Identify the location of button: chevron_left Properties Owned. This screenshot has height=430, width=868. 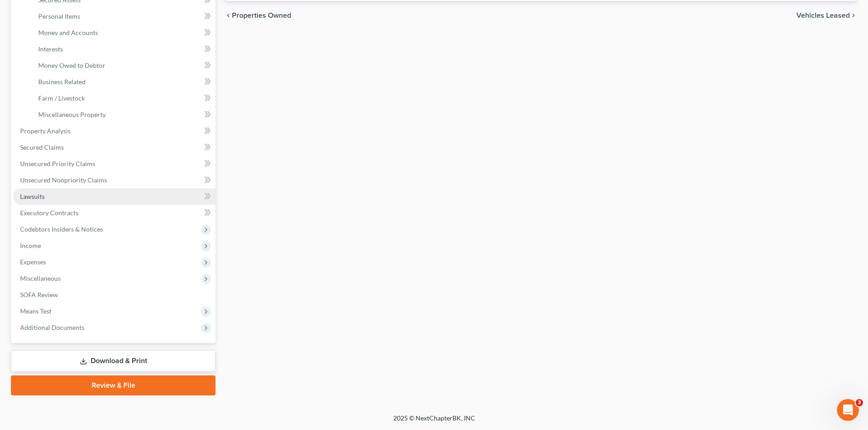
(258, 16).